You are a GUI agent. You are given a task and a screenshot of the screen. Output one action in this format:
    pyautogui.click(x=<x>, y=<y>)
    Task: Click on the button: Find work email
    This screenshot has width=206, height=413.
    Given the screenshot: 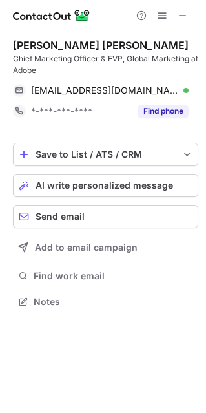 What is the action you would take?
    pyautogui.click(x=105, y=276)
    